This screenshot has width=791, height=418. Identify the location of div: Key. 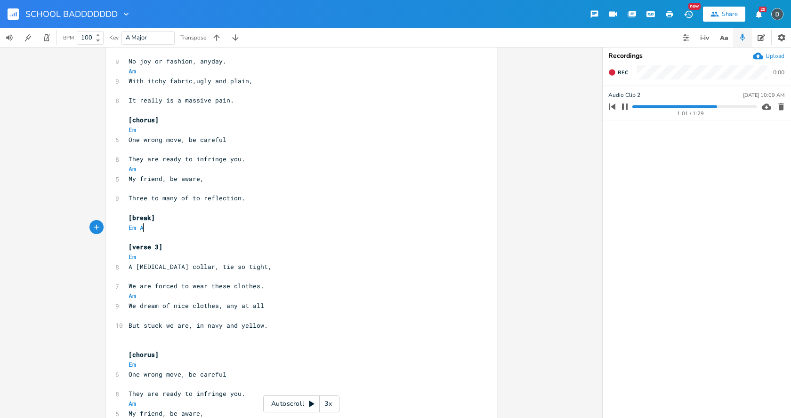
(114, 38).